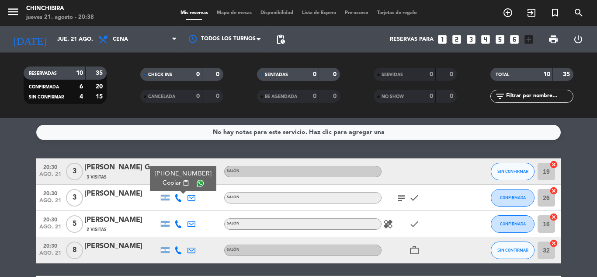 The height and width of the screenshot is (277, 597). I want to click on strong: 4, so click(81, 97).